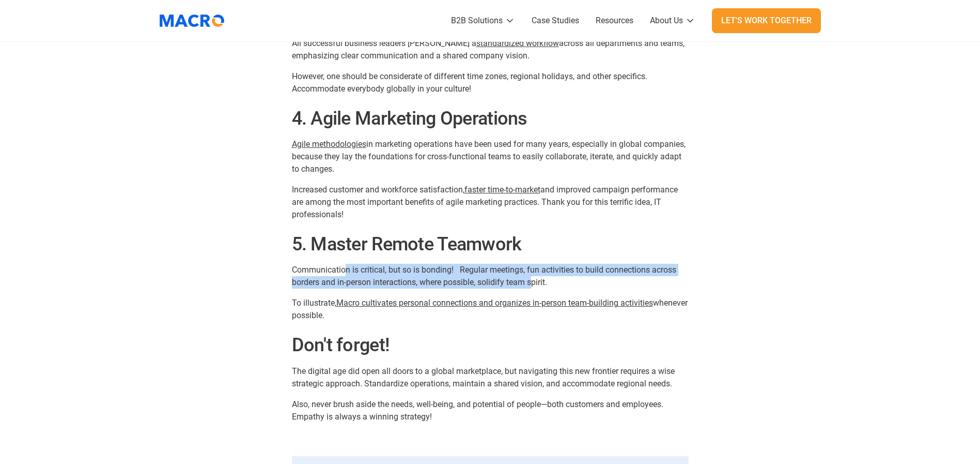  Describe the element at coordinates (494, 303) in the screenshot. I see `a: Macro cultivates personal connections and organizes in-person team-building activities` at that location.